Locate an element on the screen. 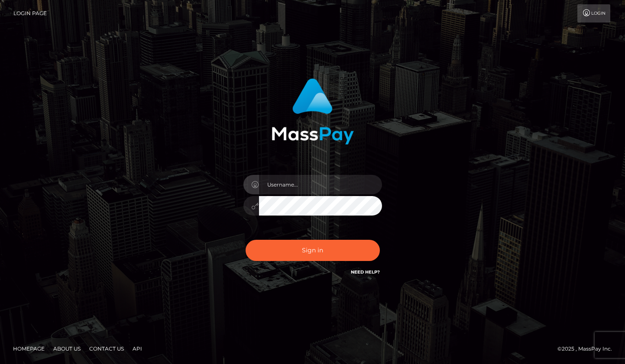 The height and width of the screenshot is (364, 625). a: Login is located at coordinates (594, 13).